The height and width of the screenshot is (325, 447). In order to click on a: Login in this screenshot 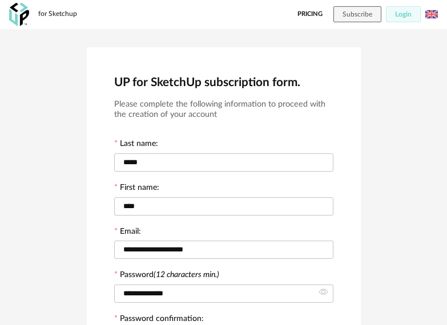, I will do `click(403, 14)`.